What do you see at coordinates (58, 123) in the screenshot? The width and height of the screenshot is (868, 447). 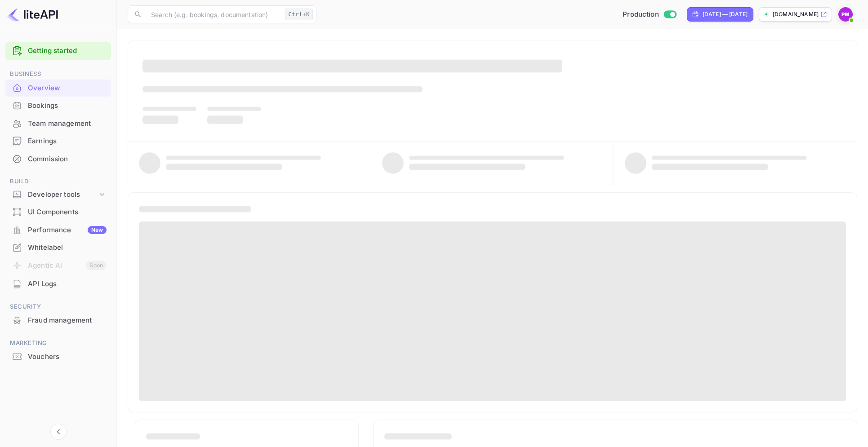 I see `a: Team management` at bounding box center [58, 123].